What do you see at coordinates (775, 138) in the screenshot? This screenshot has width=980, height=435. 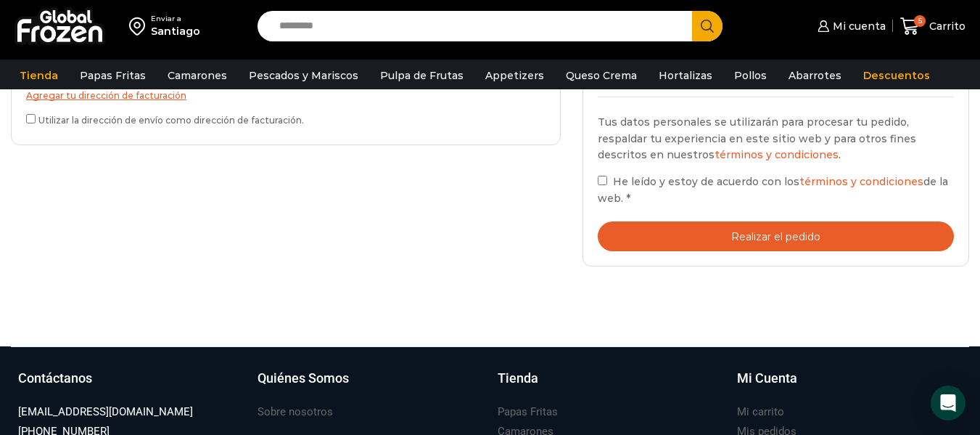 I see `p: Tus datos personales se utilizarán para procesar tu pedido, respaldar tu experiencia en este siti...` at bounding box center [775, 138].